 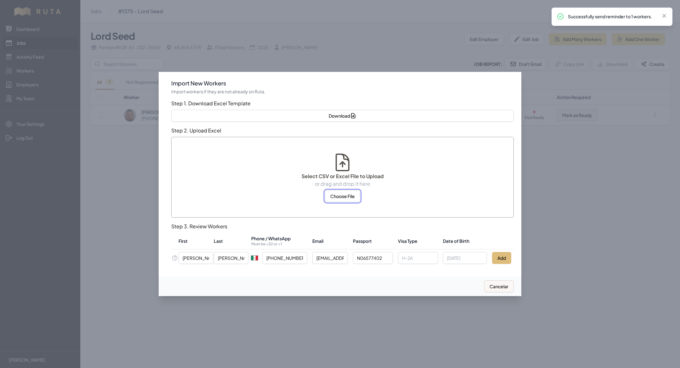 I want to click on button: Download, so click(x=343, y=116).